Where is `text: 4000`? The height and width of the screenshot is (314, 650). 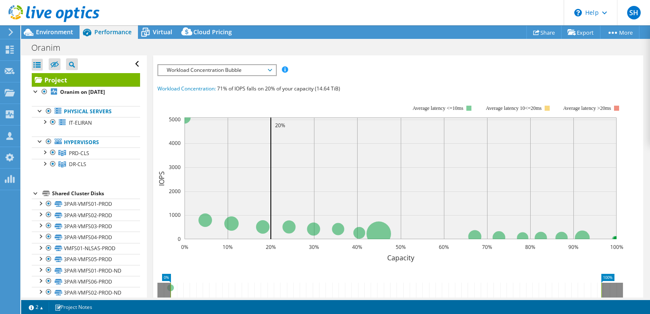 text: 4000 is located at coordinates (175, 143).